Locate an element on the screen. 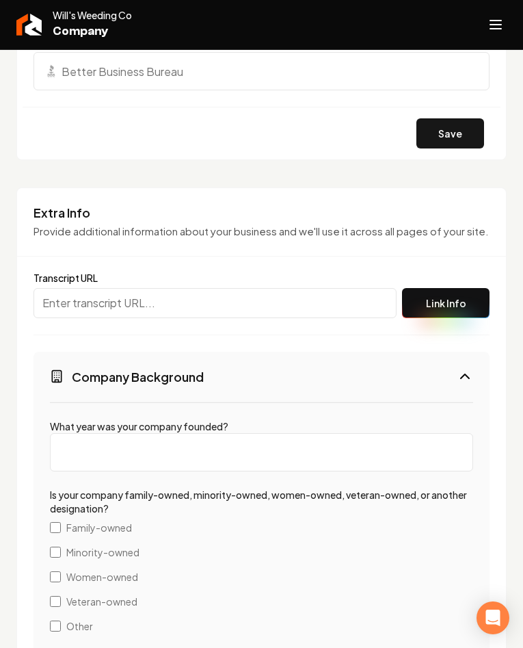  label: Is your company family-owned, minority-owned, women-owned, veteran-owned, or another designation? is located at coordinates (259, 501).